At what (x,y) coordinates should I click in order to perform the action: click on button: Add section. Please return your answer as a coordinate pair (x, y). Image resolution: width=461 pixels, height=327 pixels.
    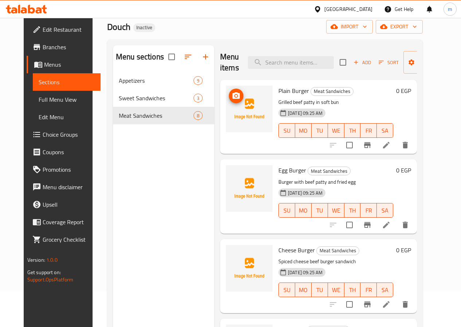
    Looking at the image, I should click on (205, 57).